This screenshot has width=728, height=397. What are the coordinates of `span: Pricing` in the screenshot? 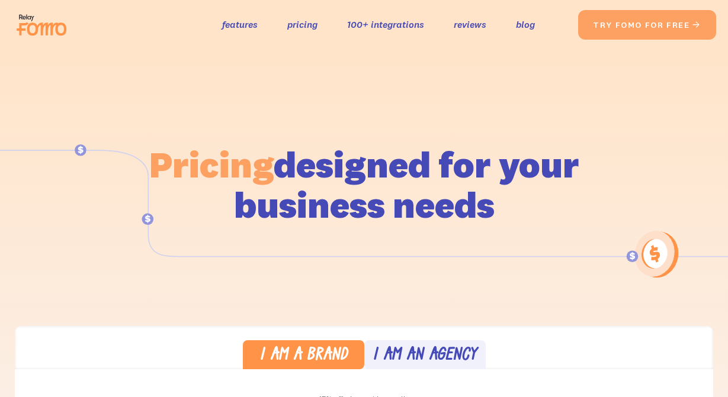 It's located at (211, 164).